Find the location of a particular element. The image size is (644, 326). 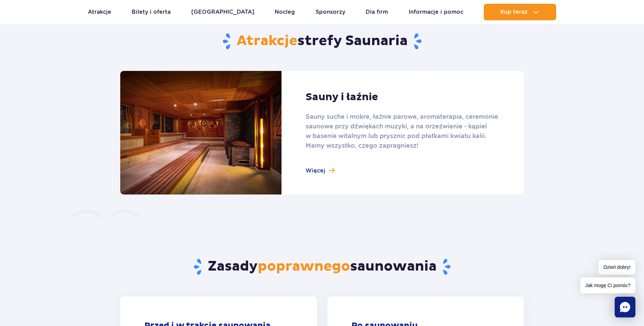

h2: strefy Saunaria is located at coordinates (322, 41).